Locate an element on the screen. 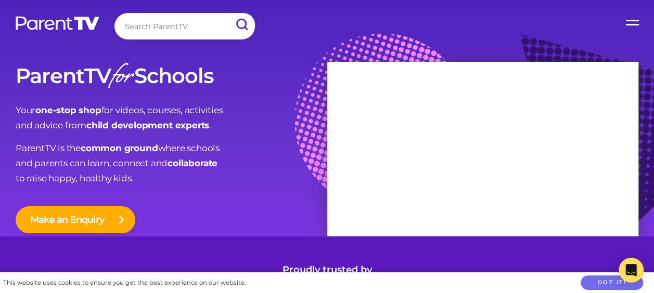 The image size is (654, 293). div: Open Intercom Messenger is located at coordinates (631, 270).